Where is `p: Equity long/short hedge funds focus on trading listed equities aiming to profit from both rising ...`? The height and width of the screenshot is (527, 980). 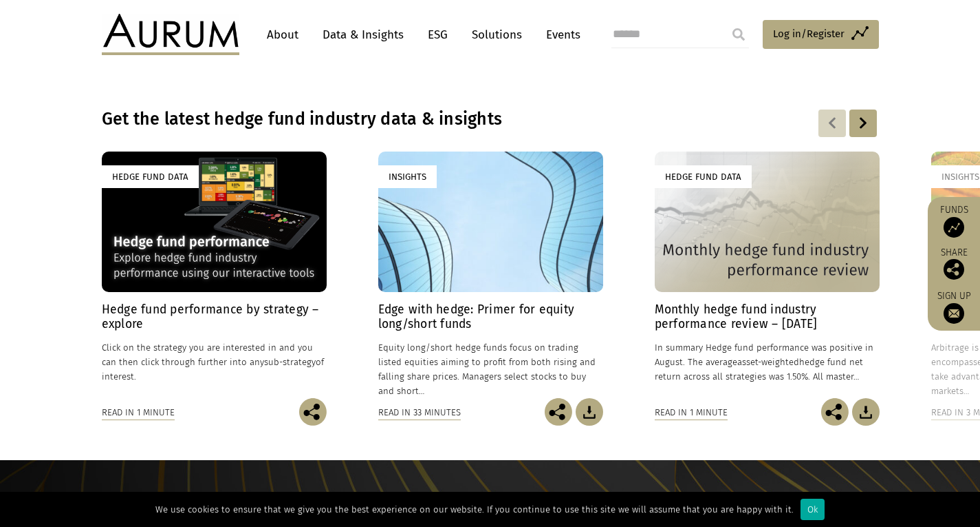 p: Equity long/short hedge funds focus on trading listed equities aiming to profit from both rising ... is located at coordinates (491, 369).